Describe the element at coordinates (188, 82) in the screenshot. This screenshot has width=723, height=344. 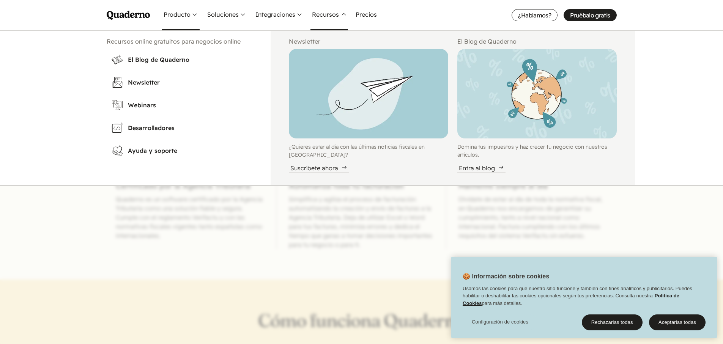
I see `h3: Newsletter` at that location.